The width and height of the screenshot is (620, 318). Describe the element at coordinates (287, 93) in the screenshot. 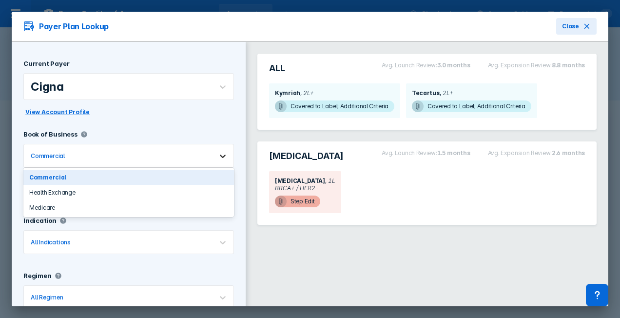

I see `span: Kymriah` at that location.